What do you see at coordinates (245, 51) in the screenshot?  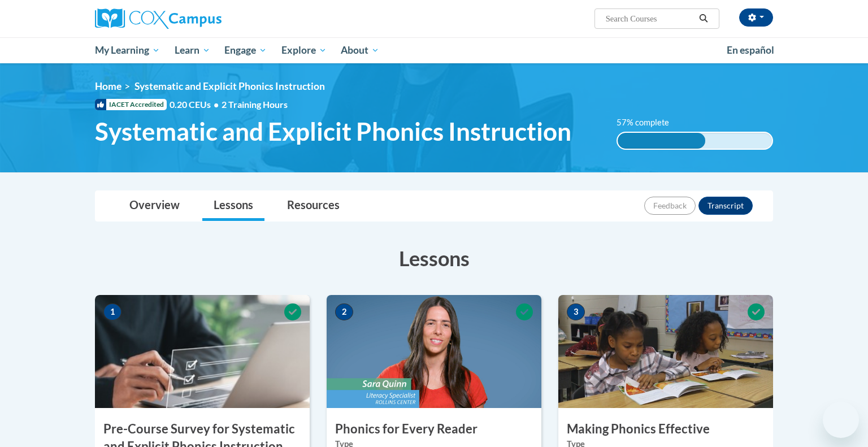 I see `a: Engage` at bounding box center [245, 51].